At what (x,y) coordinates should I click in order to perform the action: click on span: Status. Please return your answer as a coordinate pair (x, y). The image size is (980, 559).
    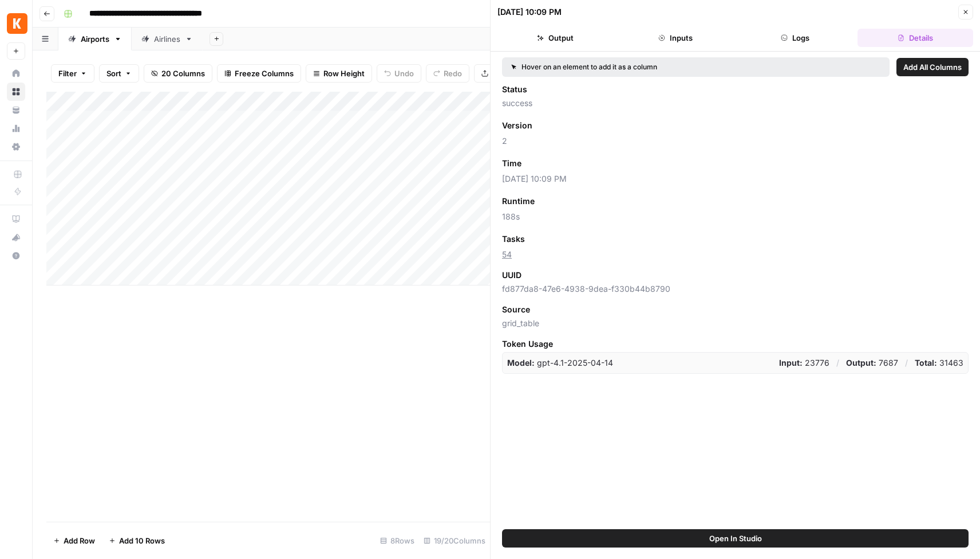
    Looking at the image, I should click on (514, 90).